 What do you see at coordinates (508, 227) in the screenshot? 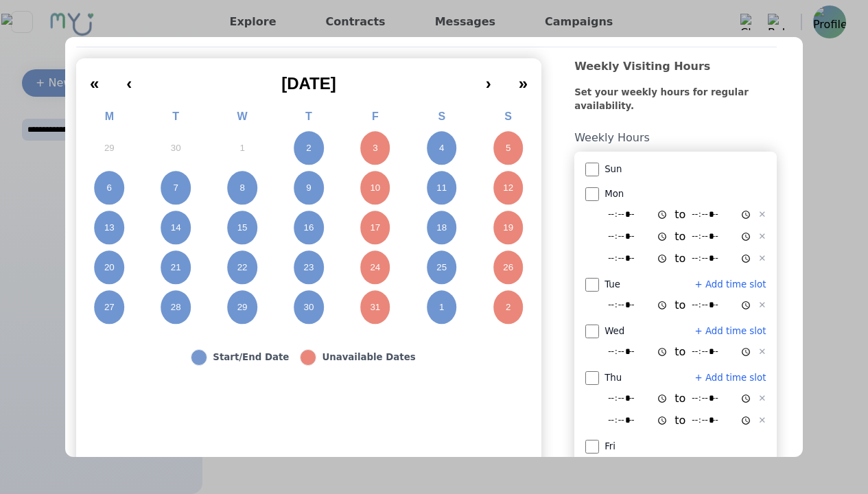
I see `button: October 19, 2025` at bounding box center [508, 227].